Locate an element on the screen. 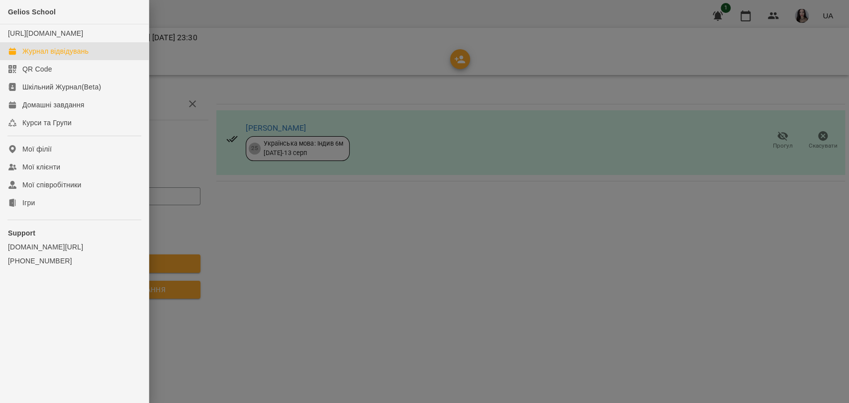  div: QR Code is located at coordinates (37, 69).